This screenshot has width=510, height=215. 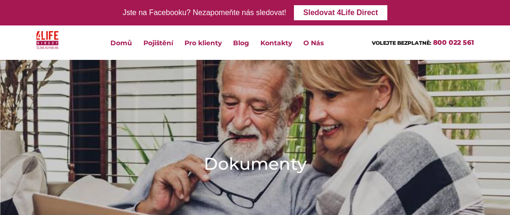 What do you see at coordinates (341, 13) in the screenshot?
I see `a: Sledovat 4Life Direct` at bounding box center [341, 13].